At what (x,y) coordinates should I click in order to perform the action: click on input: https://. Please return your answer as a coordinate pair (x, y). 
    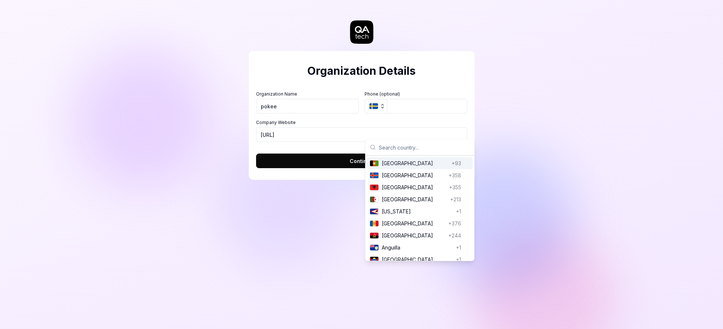
    Looking at the image, I should click on (362, 134).